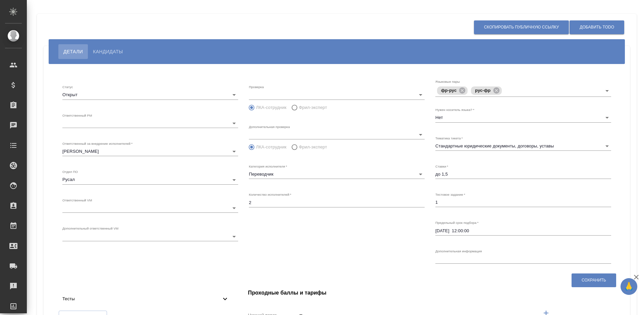  I want to click on label: Категория исполнителя, so click(268, 166).